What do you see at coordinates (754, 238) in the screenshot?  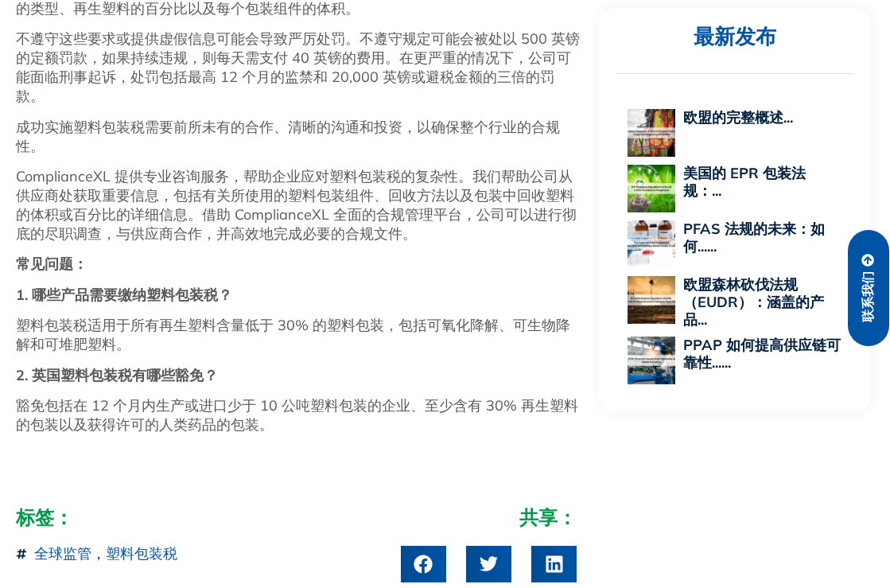 I see `a: PFAS 法规的未来：如何......` at bounding box center [754, 238].